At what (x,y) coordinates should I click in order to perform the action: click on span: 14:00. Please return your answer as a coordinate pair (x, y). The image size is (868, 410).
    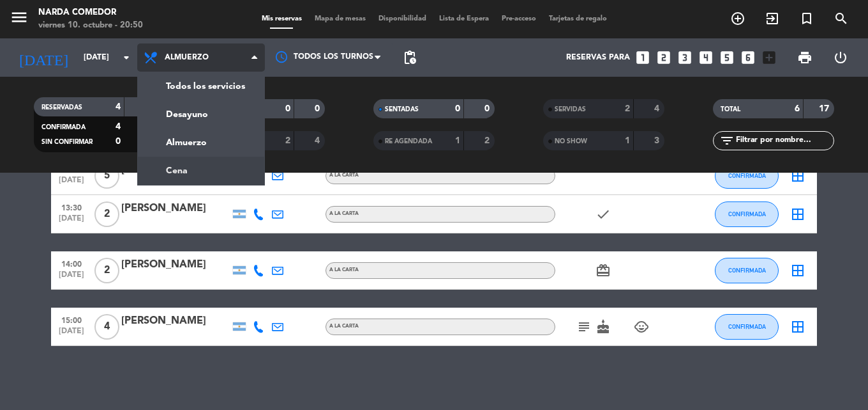
    Looking at the image, I should click on (71, 263).